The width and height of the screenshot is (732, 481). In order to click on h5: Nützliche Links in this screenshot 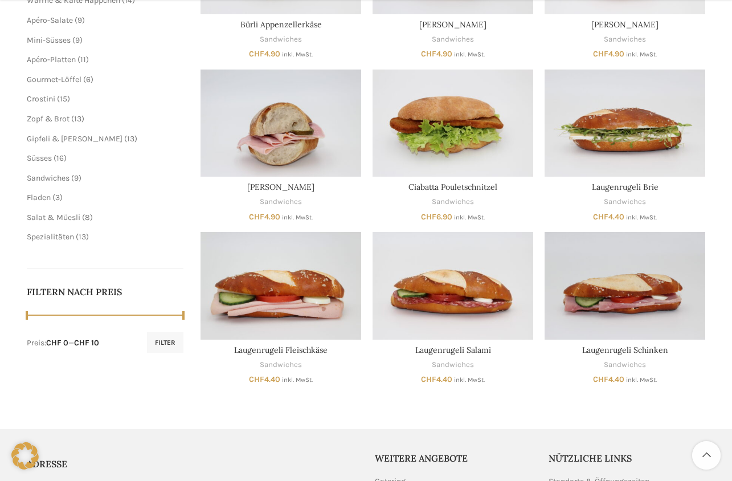, I will do `click(627, 458)`.